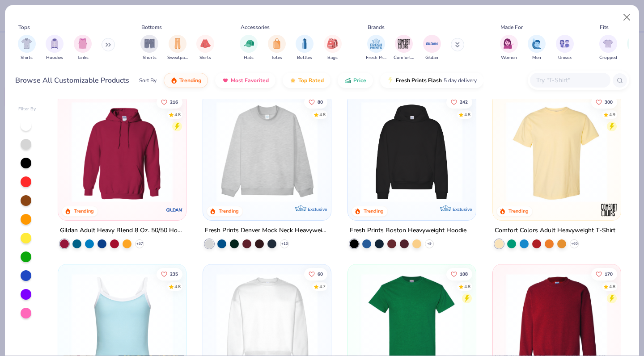  I want to click on button: Price, so click(355, 81).